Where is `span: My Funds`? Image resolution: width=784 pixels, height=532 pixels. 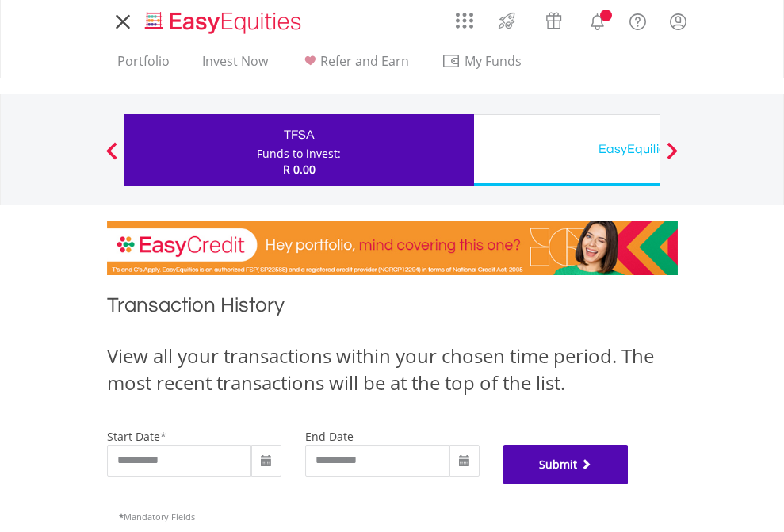 span: My Funds is located at coordinates (493, 61).